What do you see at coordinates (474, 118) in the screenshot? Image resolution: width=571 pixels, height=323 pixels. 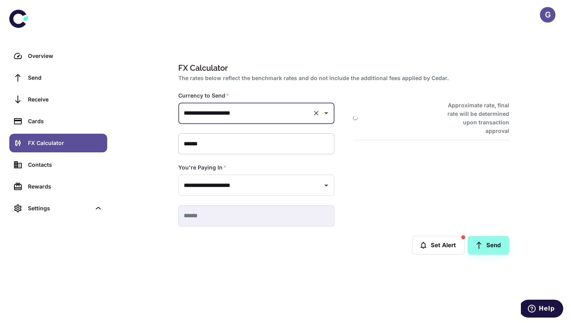 I see `h6: Approximate rate, final rate will be determined upon transaction approval` at bounding box center [474, 118].